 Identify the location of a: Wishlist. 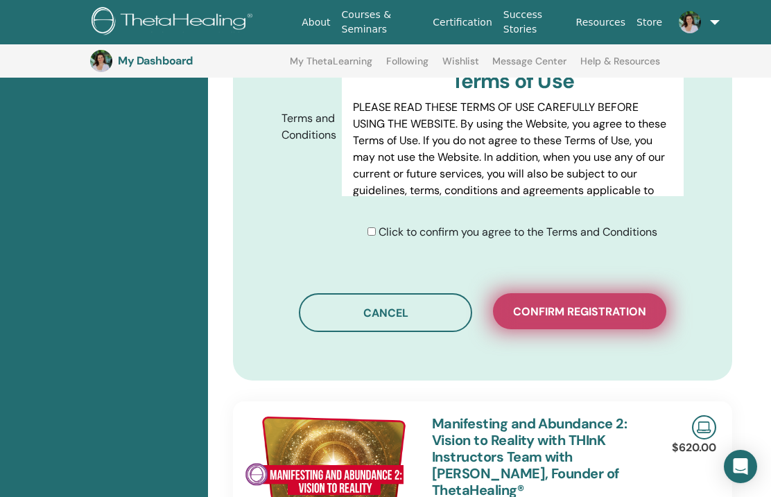
(460, 67).